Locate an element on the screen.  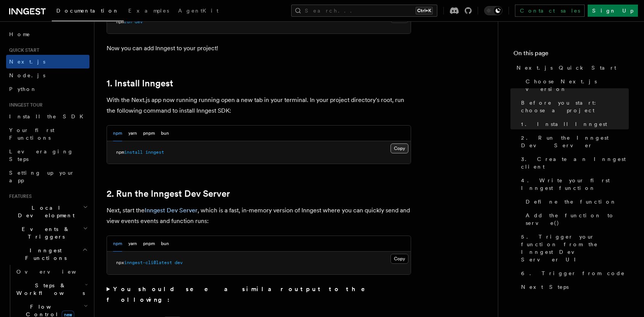
span: Examples is located at coordinates (148, 11).